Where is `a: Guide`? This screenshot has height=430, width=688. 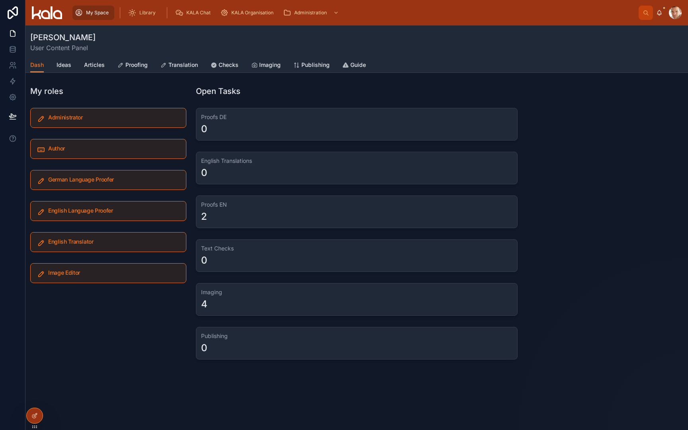 a: Guide is located at coordinates (354, 66).